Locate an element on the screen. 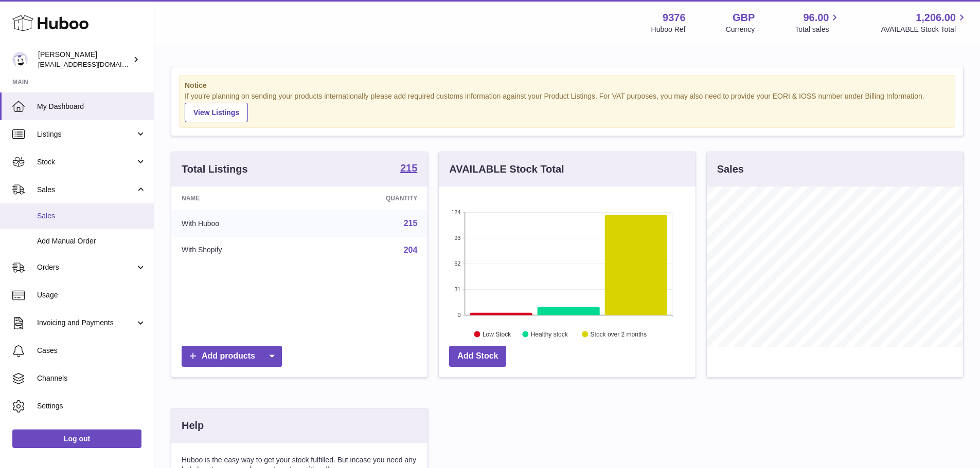 This screenshot has width=980, height=468. a: Add products is located at coordinates (231, 356).